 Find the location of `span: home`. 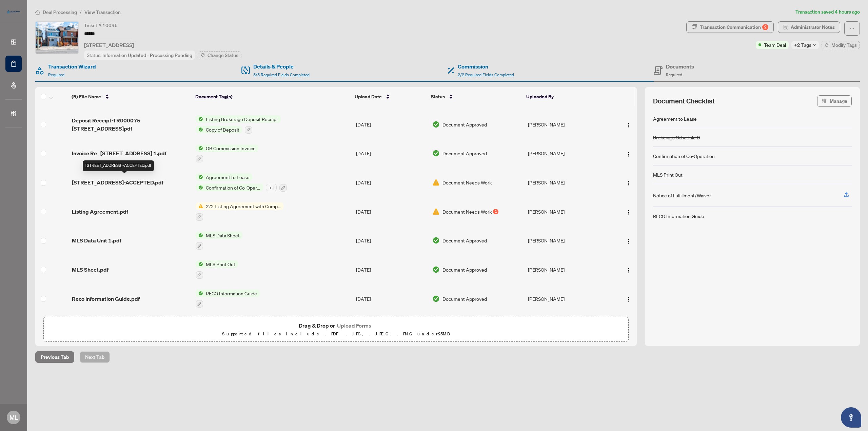

span: home is located at coordinates (38, 12).